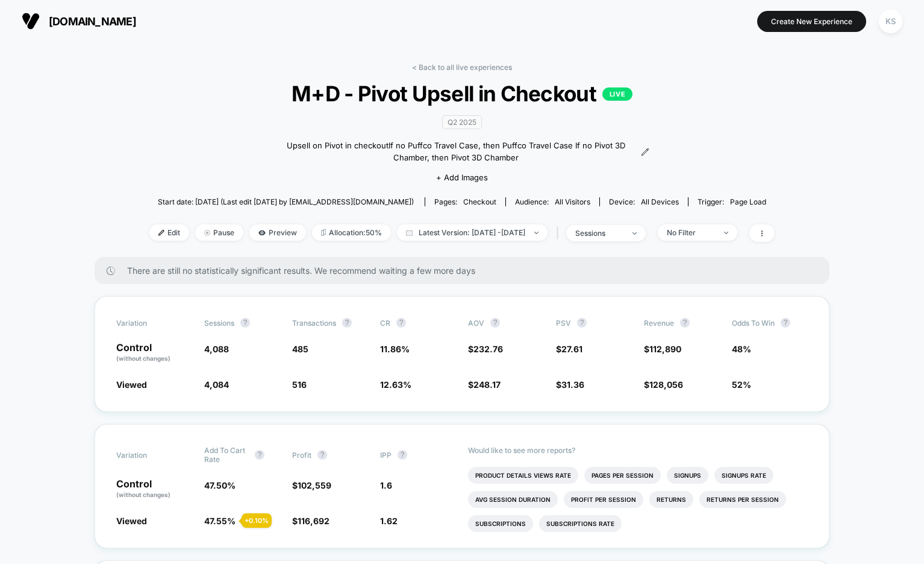 The image size is (924, 564). Describe the element at coordinates (741, 349) in the screenshot. I see `span: 48%` at that location.